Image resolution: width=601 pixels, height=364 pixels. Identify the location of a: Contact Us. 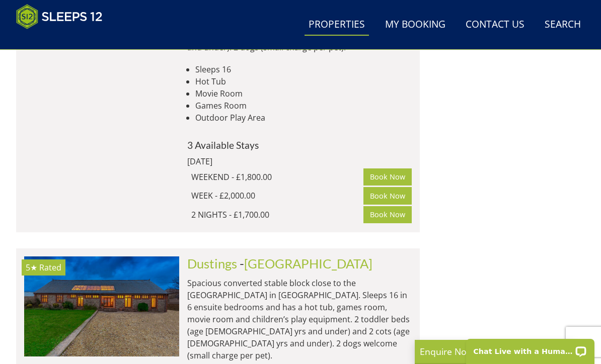
(495, 25).